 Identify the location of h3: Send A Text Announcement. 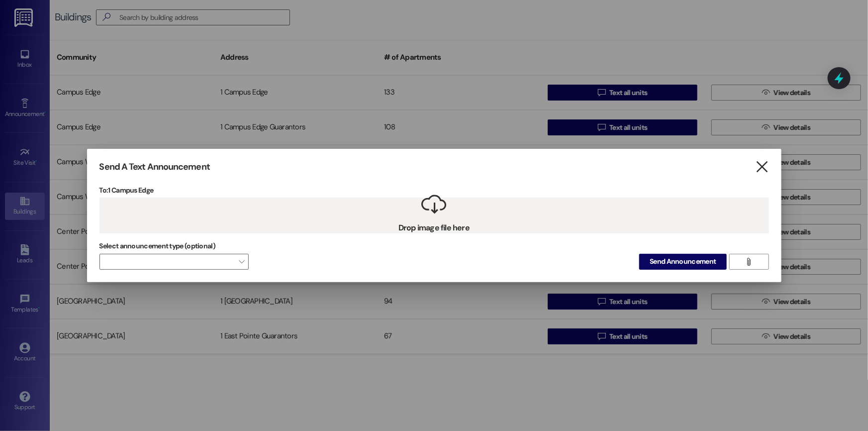
(154, 166).